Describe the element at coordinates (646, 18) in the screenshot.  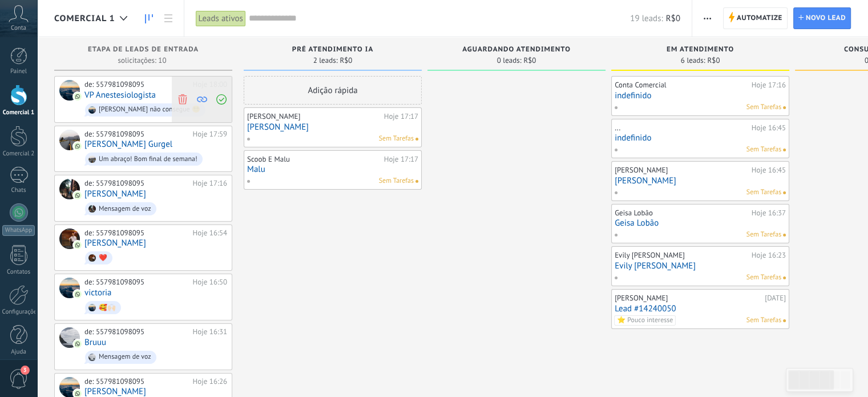
I see `span: 19 leads:` at that location.